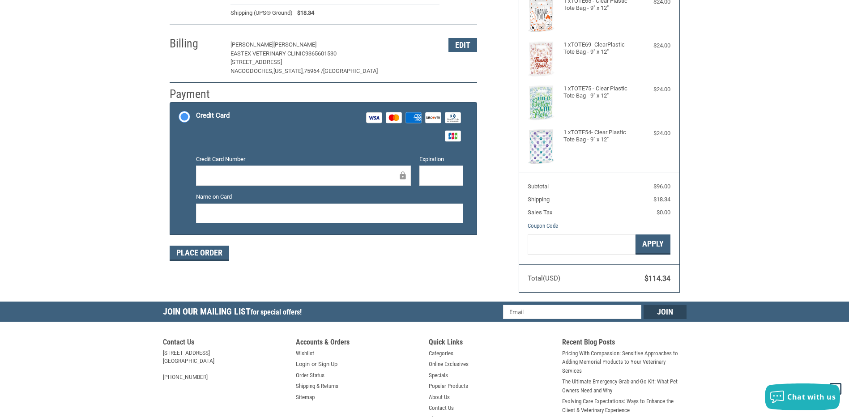 The height and width of the screenshot is (417, 849). I want to click on a: Contact Us, so click(441, 408).